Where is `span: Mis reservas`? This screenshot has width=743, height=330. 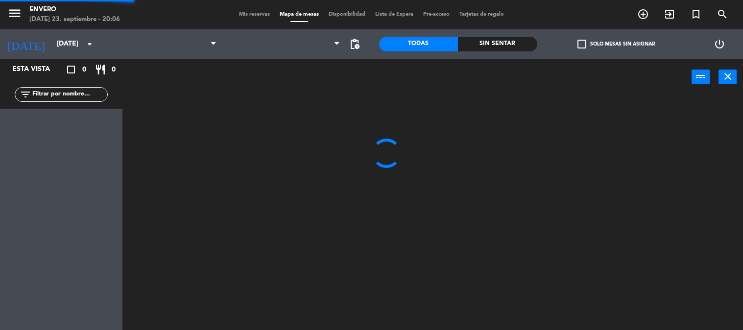 span: Mis reservas is located at coordinates (254, 14).